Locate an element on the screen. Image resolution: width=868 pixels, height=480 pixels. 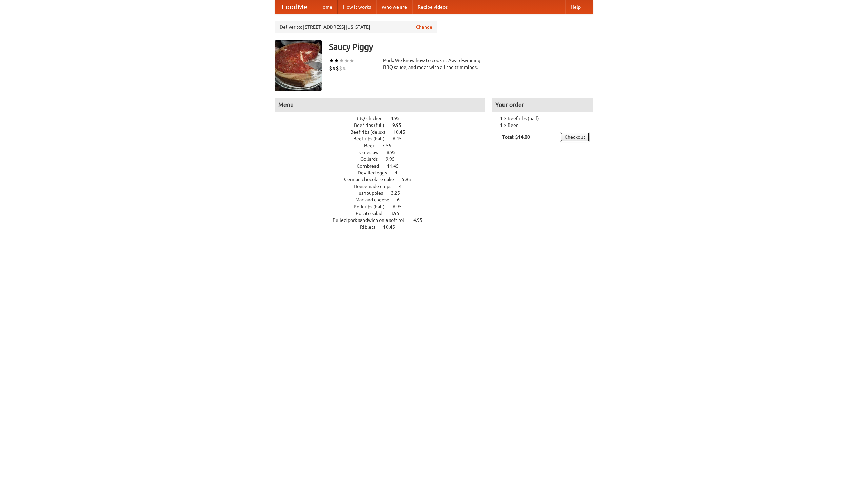
a: Potato salad 3.95 is located at coordinates (384, 213).